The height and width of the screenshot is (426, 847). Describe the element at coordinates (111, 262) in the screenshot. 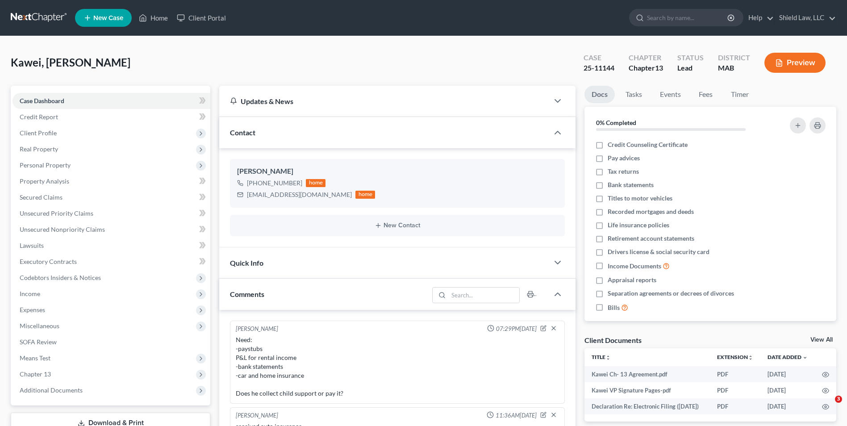

I see `a: Executory Contracts` at that location.